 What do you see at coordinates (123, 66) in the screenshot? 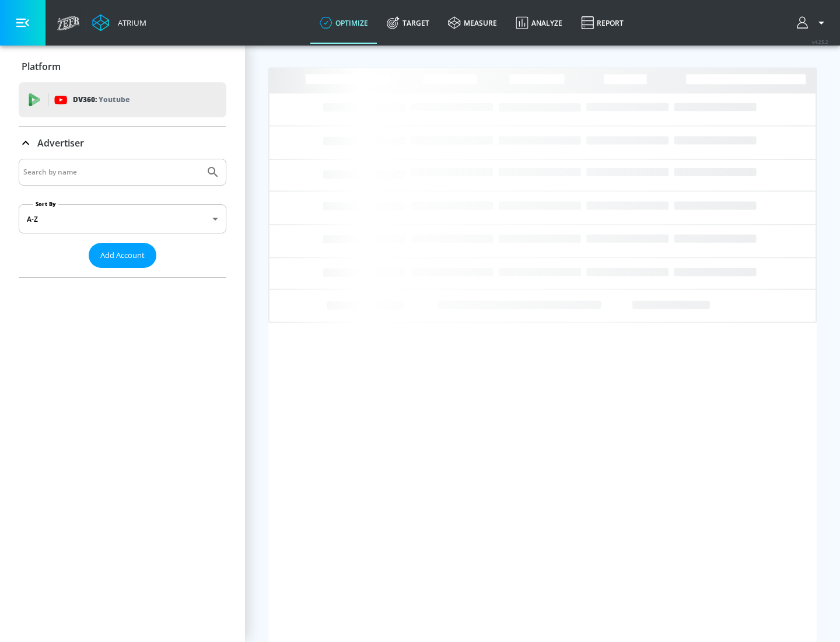
I see `div: Platform` at bounding box center [123, 66].